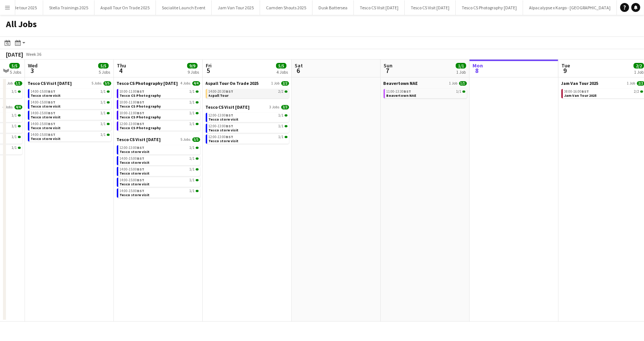  What do you see at coordinates (577, 92) in the screenshot?
I see `span: 08:00-16:00` at bounding box center [577, 92].